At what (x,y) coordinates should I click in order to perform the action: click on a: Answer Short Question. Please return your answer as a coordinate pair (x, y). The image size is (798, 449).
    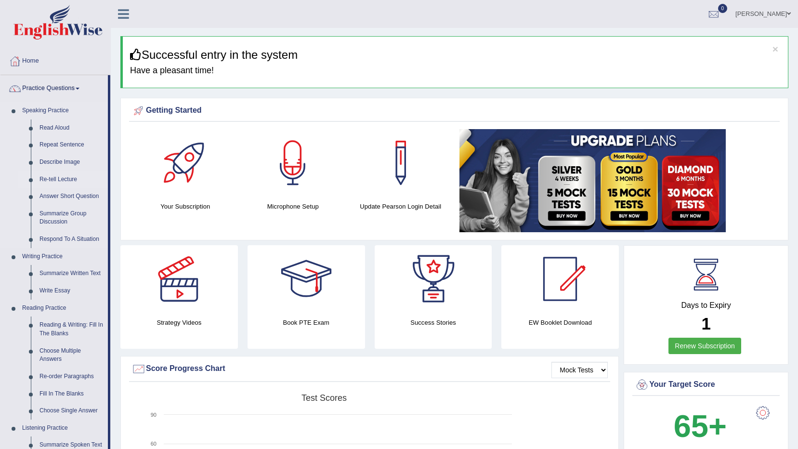
    Looking at the image, I should click on (71, 196).